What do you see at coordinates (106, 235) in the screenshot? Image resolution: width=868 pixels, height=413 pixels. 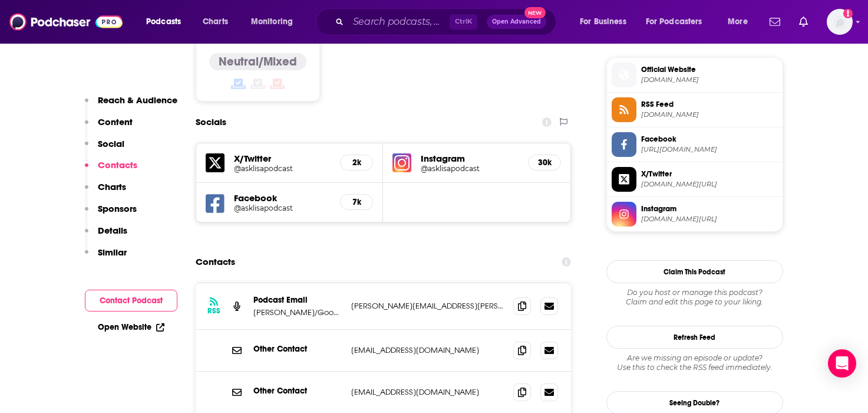 I see `button: Details` at bounding box center [106, 235].